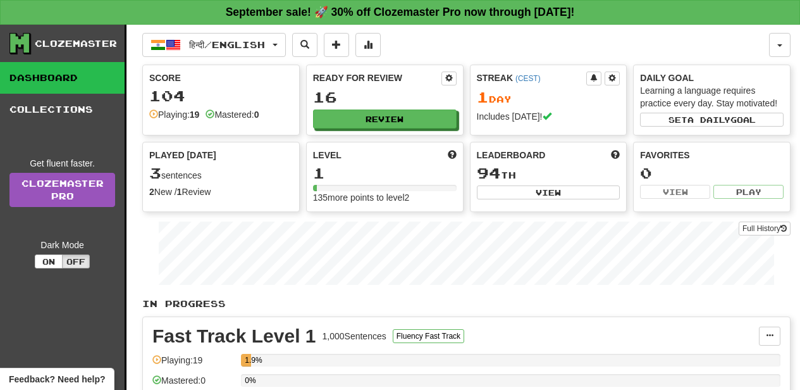  Describe the element at coordinates (248, 360) in the screenshot. I see `div: 1.9%` at that location.